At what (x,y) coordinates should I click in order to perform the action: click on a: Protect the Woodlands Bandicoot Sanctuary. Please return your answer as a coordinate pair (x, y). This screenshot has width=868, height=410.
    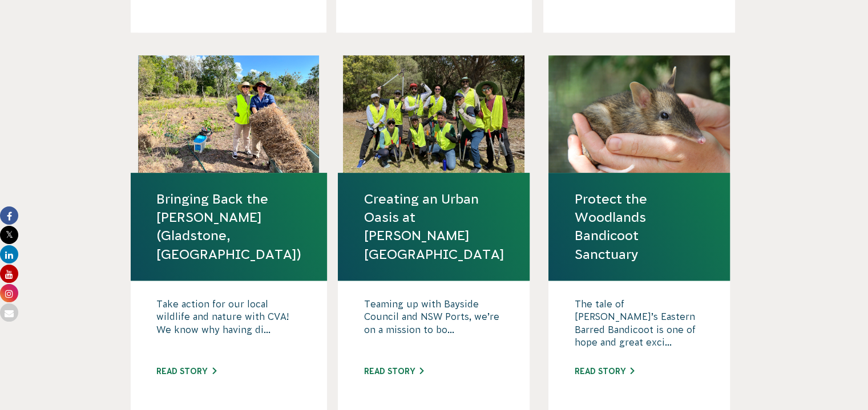
    Looking at the image, I should click on (639, 226).